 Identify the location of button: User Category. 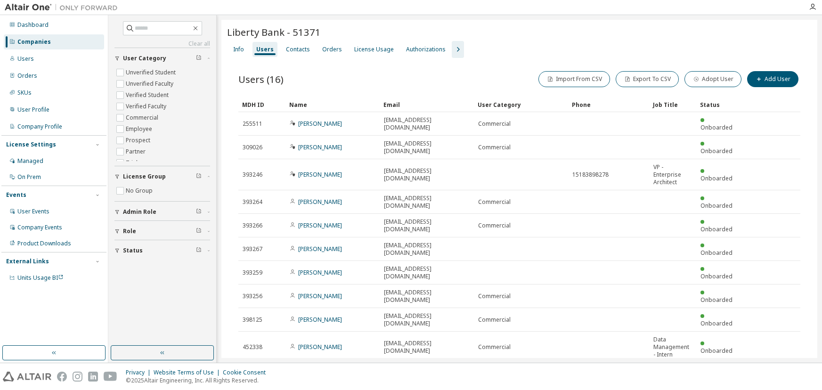
(162, 58).